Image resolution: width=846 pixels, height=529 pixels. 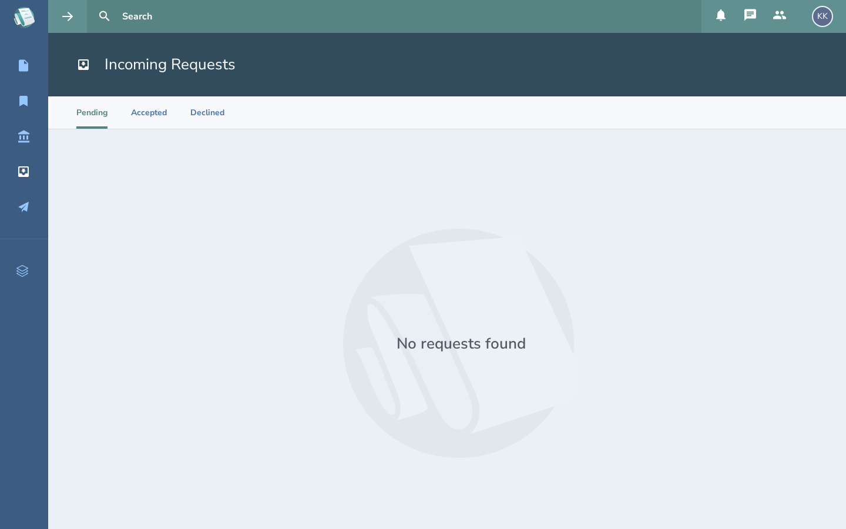 I want to click on div: KK, so click(x=823, y=16).